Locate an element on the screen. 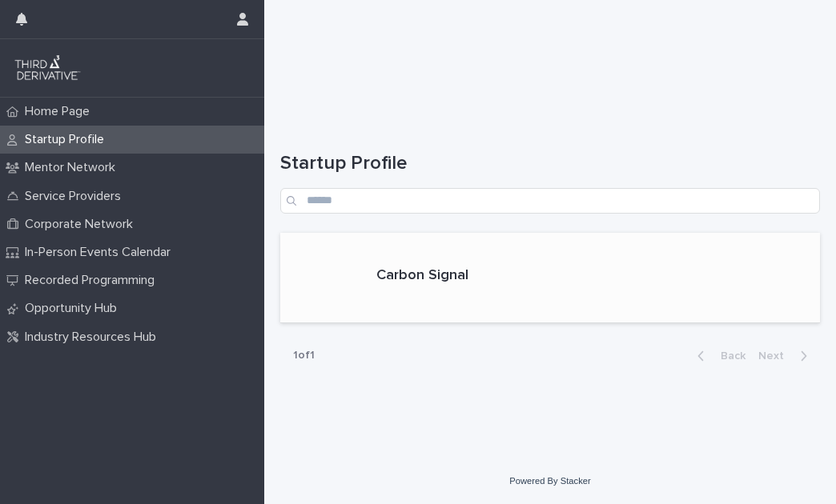 The height and width of the screenshot is (504, 836). h1: Startup Profile is located at coordinates (551, 163).